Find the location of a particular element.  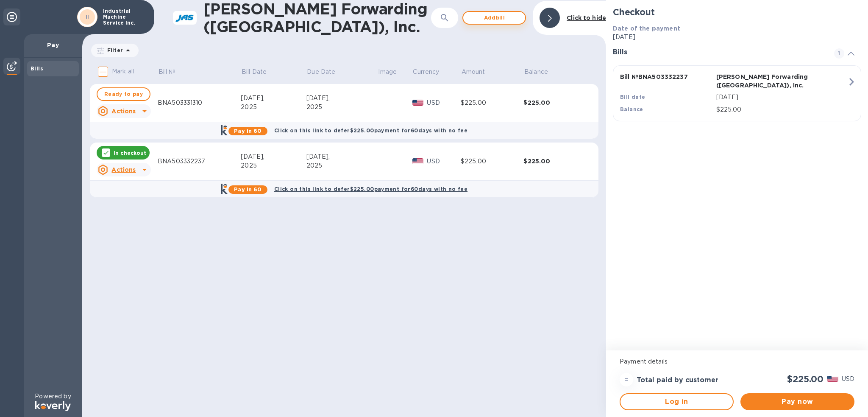

b: Balance is located at coordinates (632, 109).